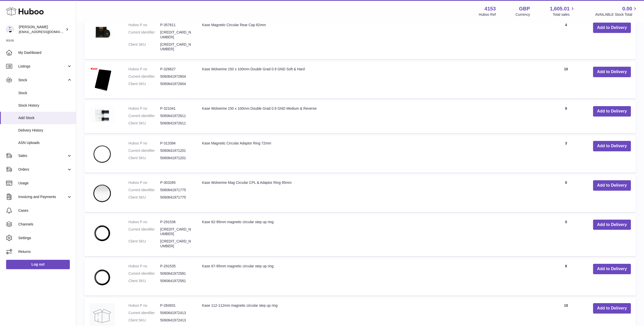  I want to click on div: Huboo Ref, so click(487, 14).